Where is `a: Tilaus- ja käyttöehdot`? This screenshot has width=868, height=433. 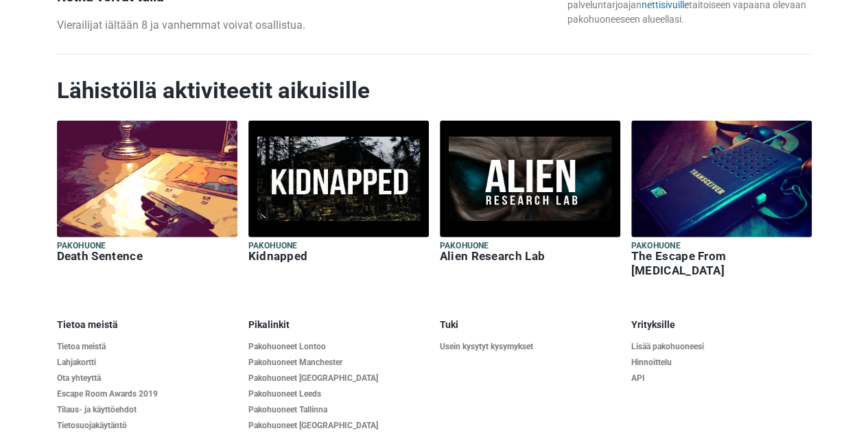
a: Tilaus- ja käyttöehdot is located at coordinates (147, 410).